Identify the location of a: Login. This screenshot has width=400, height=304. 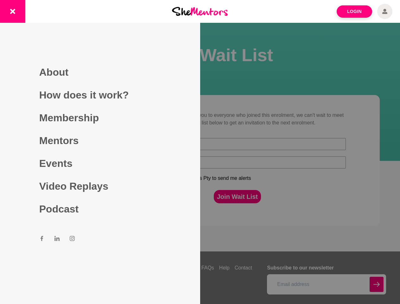
(354, 11).